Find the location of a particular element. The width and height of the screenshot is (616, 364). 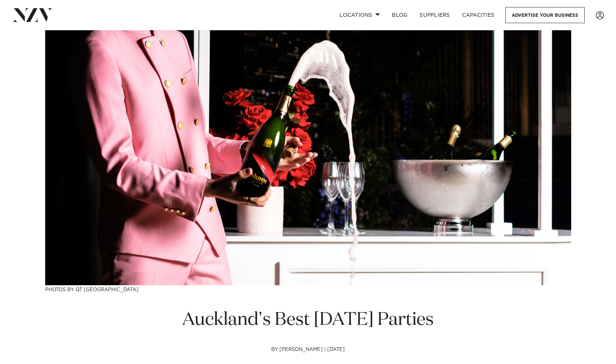

img: Auckland's Best New Year's Eve Parties is located at coordinates (308, 158).